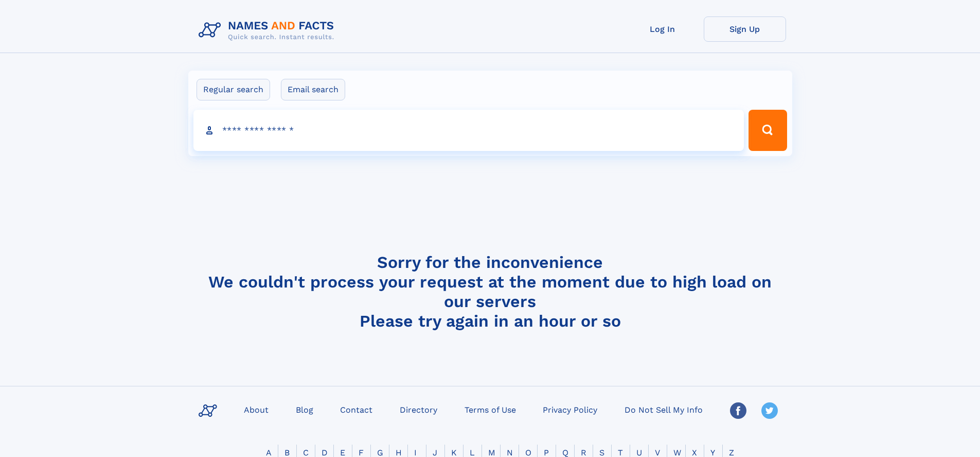 The height and width of the screenshot is (457, 980). Describe the element at coordinates (768, 130) in the screenshot. I see `button: Search Button` at that location.